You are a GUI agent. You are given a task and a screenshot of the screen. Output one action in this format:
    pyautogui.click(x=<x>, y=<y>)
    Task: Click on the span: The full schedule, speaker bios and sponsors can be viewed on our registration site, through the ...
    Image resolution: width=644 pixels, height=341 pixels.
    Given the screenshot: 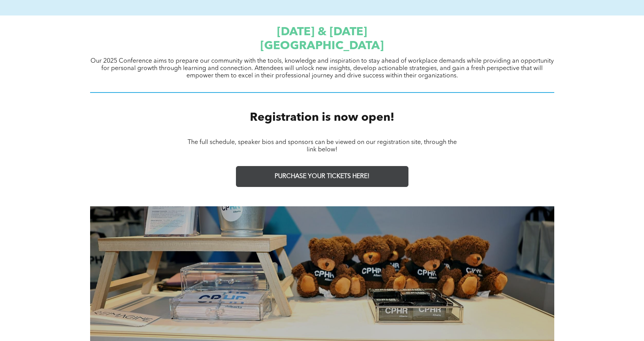 What is the action you would take?
    pyautogui.click(x=322, y=146)
    